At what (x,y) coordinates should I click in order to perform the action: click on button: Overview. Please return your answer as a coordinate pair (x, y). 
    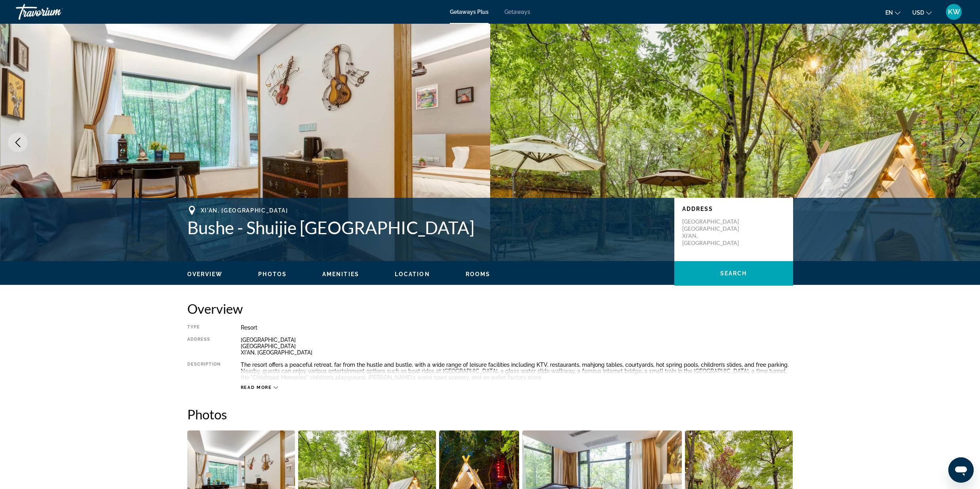
    Looking at the image, I should click on (205, 275).